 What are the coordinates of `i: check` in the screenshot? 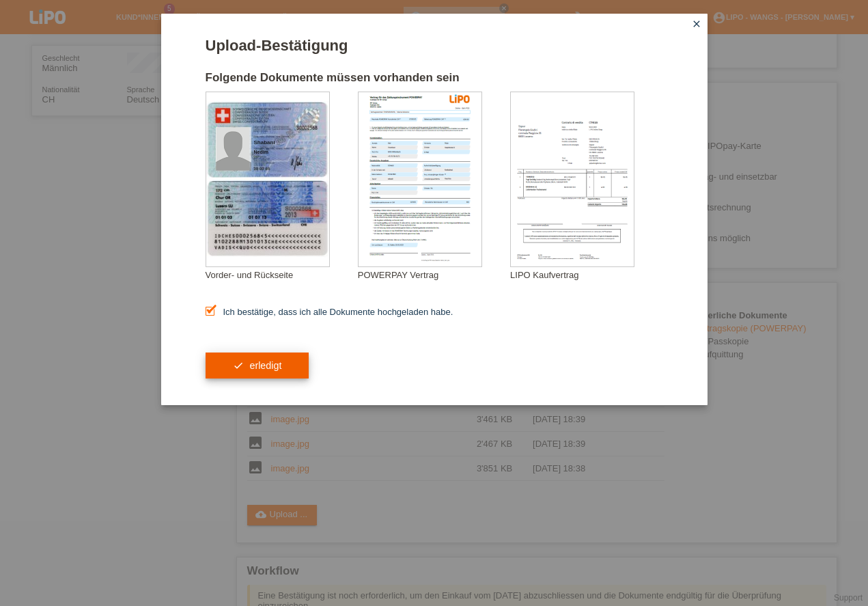 It's located at (239, 366).